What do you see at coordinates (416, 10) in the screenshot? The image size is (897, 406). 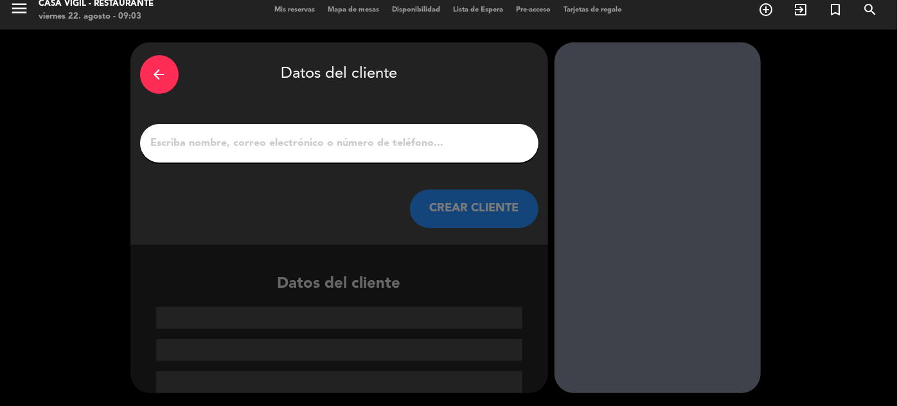 I see `span: Disponibilidad` at bounding box center [416, 10].